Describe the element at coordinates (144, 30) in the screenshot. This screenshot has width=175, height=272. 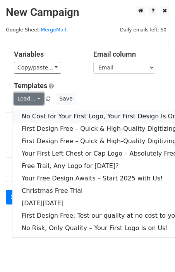
I see `span: Daily emails left: 50` at that location.